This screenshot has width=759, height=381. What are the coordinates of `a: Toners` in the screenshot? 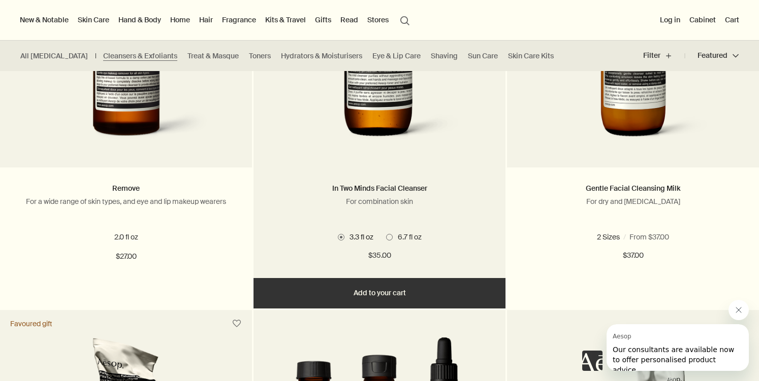 It's located at (259, 56).